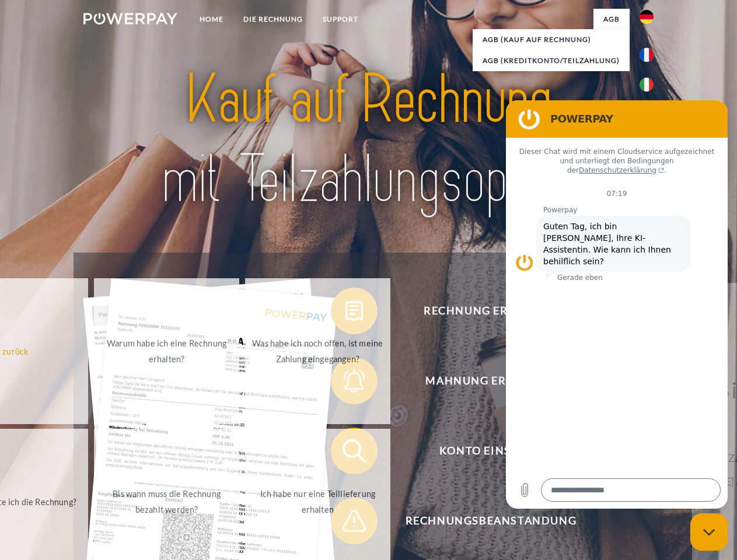 The image size is (737, 560). I want to click on div: Bis wann muss die Rechnung bezahlt werden?, so click(166, 501).